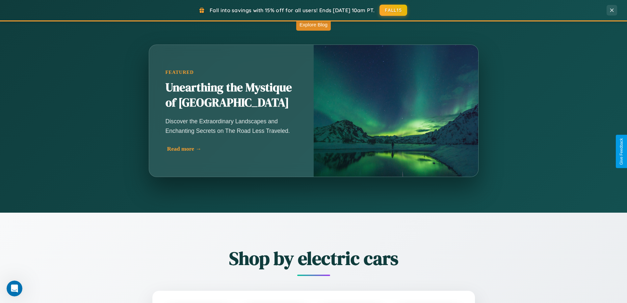  Describe the element at coordinates (231, 72) in the screenshot. I see `div: Featured` at that location.